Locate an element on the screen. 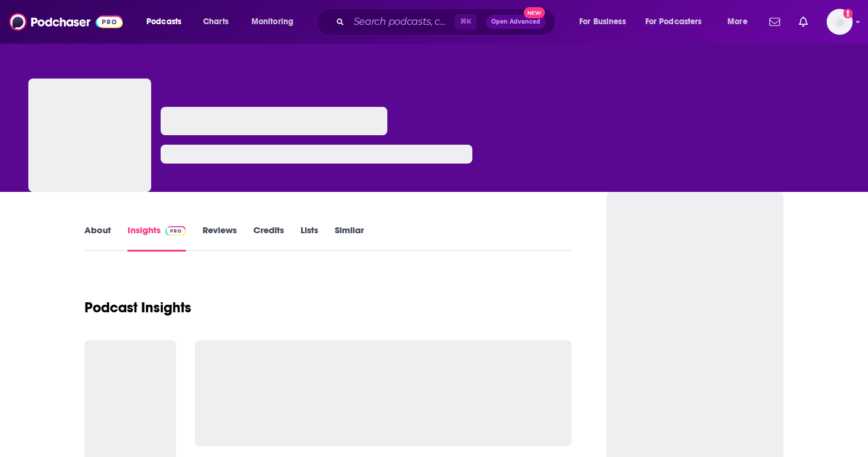 This screenshot has height=457, width=868. span: ⌘ K is located at coordinates (465, 22).